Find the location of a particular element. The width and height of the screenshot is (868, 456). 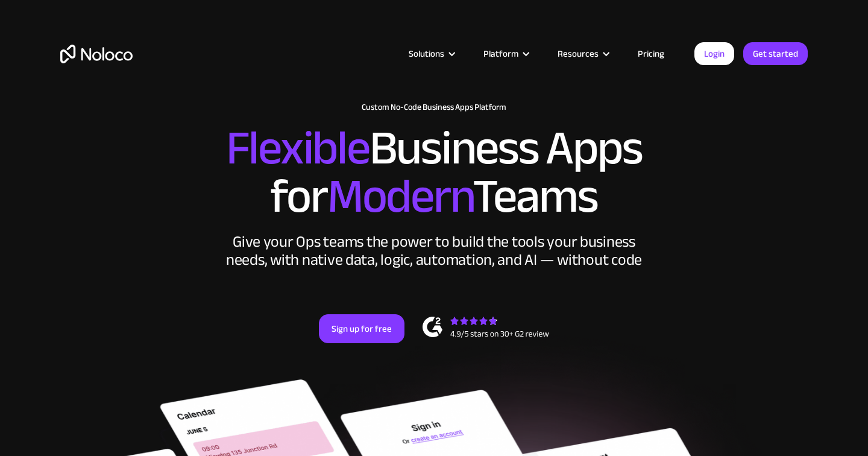

span: Modern is located at coordinates (400, 196).